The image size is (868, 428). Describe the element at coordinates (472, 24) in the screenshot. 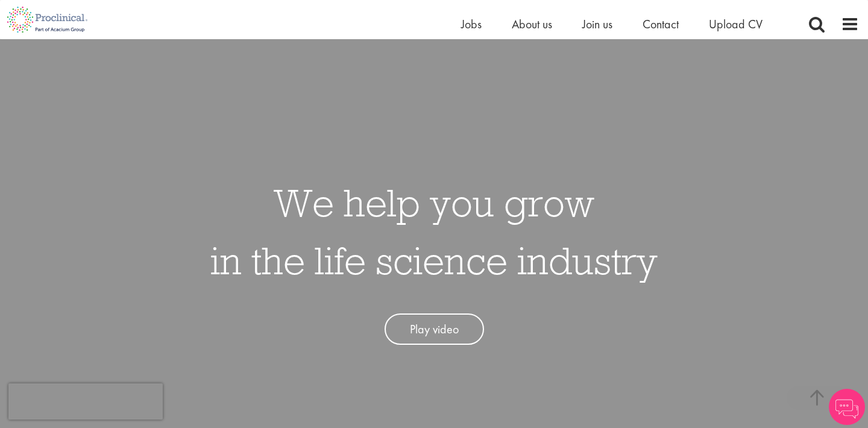

I see `a: Jobs` at that location.